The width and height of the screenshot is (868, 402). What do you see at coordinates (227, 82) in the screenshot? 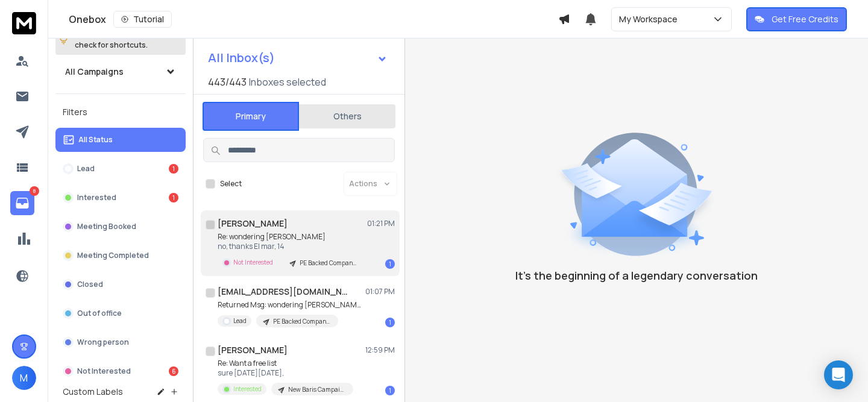
I see `span: 443 / 443` at bounding box center [227, 82].